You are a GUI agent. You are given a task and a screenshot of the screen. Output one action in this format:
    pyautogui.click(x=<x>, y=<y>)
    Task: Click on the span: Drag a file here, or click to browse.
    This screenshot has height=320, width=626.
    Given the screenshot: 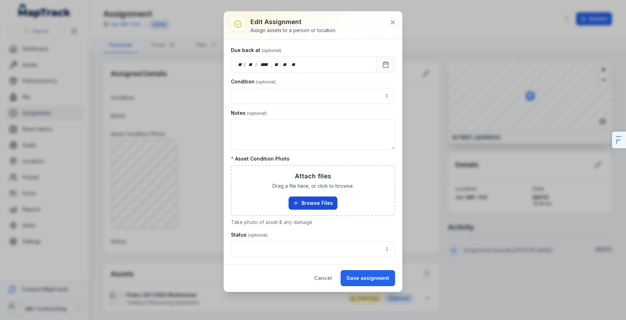 What is the action you would take?
    pyautogui.click(x=313, y=186)
    